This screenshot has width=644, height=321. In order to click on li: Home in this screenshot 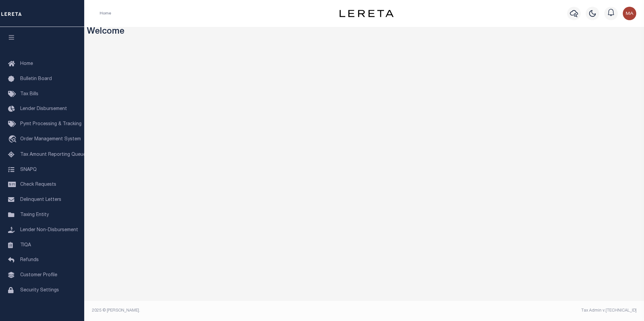, I will do `click(105, 13)`.